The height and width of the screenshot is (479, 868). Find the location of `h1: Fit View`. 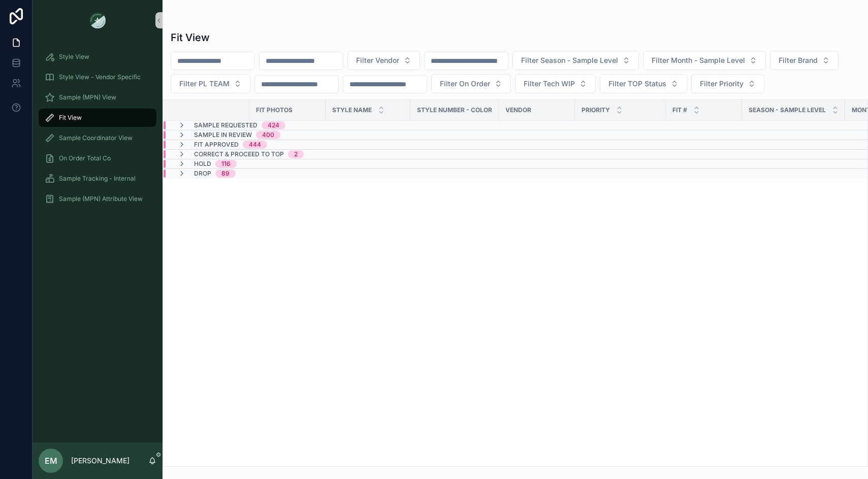

h1: Fit View is located at coordinates (190, 38).